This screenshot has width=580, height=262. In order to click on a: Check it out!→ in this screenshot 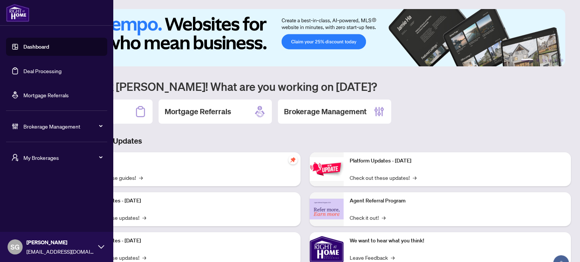, I will do `click(367, 218)`.